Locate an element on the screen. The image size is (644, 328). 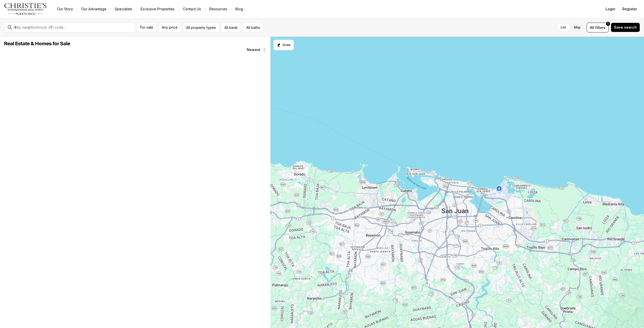
span: Any price is located at coordinates (170, 27).